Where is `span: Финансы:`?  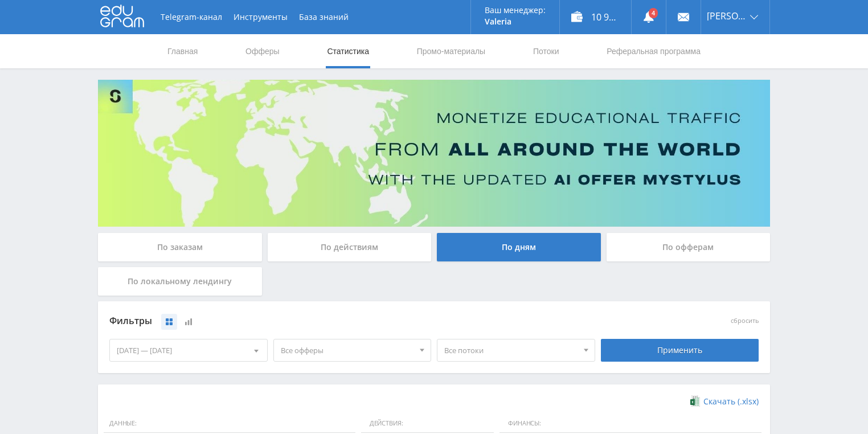 span: Финансы: is located at coordinates (630, 424).